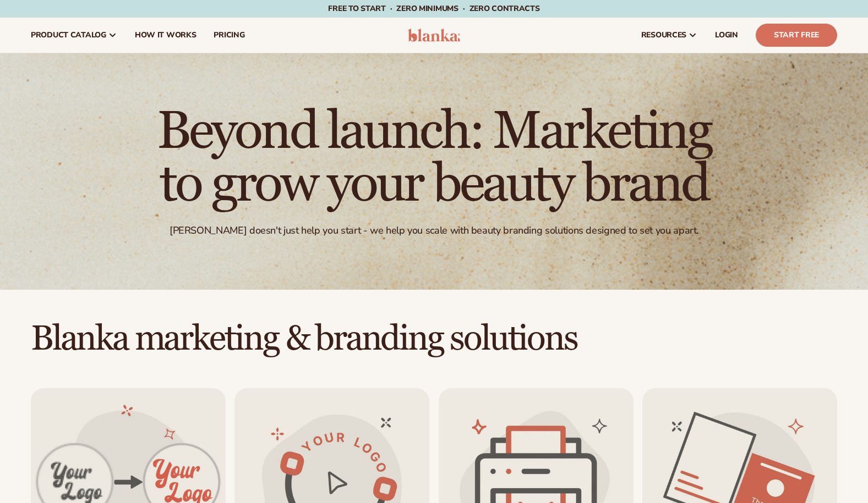 The height and width of the screenshot is (503, 868). Describe the element at coordinates (229, 35) in the screenshot. I see `span: pricing` at that location.